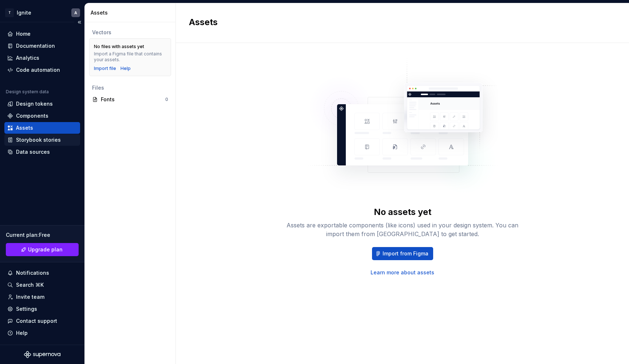 This screenshot has width=629, height=364. Describe the element at coordinates (126, 68) in the screenshot. I see `a: Help` at that location.